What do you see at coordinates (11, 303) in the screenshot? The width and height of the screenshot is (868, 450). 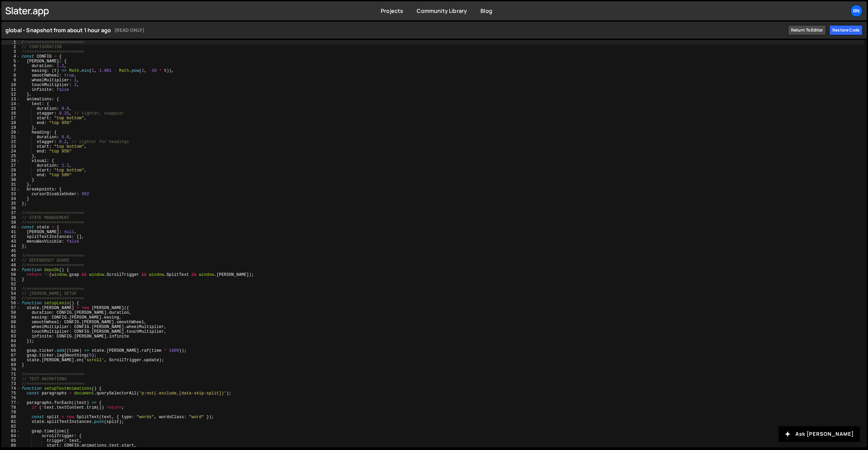 I see `div: 56` at bounding box center [11, 303].